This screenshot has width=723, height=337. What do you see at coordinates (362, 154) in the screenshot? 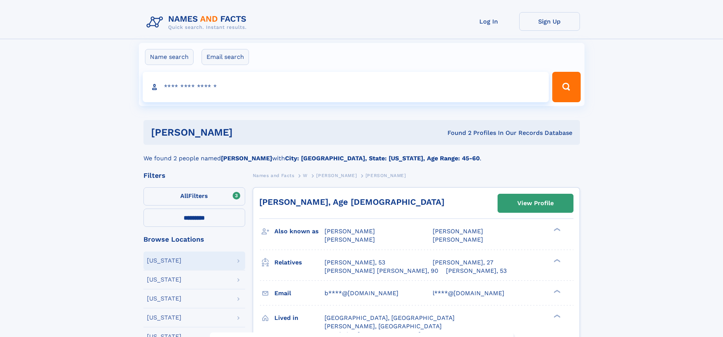
I see `div: We found 2 people named with .` at bounding box center [362, 154].